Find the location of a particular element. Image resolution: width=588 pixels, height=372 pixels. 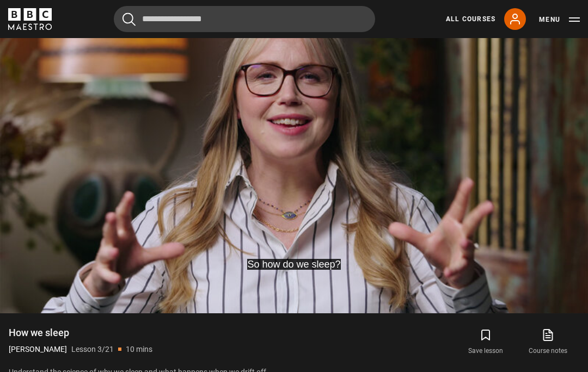

button: Submit the search query is located at coordinates (129, 19).